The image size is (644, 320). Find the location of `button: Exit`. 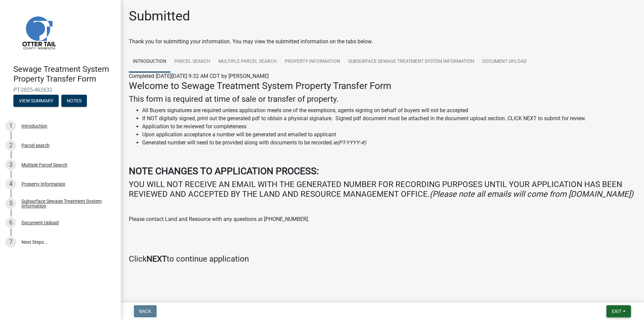

button: Exit is located at coordinates (618, 311).